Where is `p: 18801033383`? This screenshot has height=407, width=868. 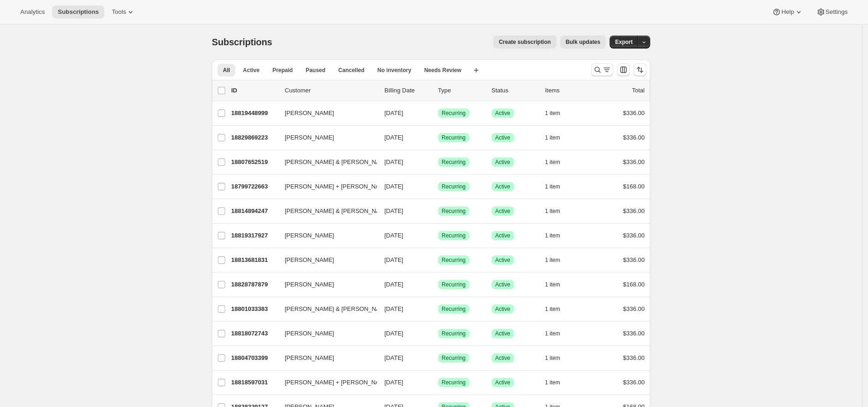 p: 18801033383 is located at coordinates (254, 309).